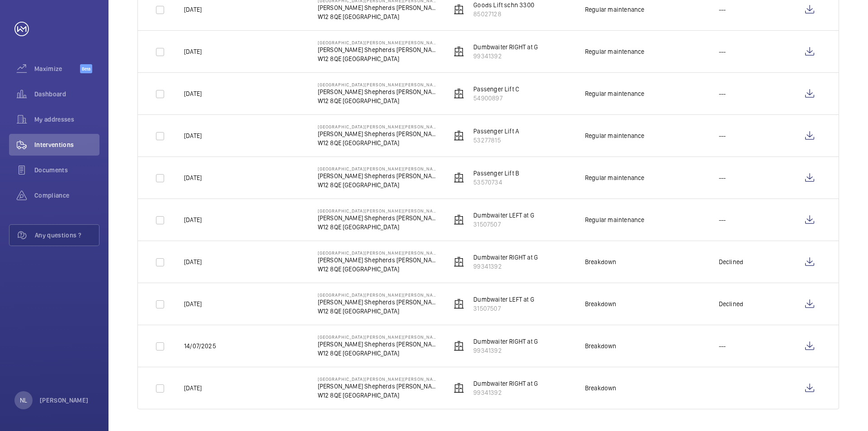  What do you see at coordinates (67, 195) in the screenshot?
I see `span: Compliance` at bounding box center [67, 195].